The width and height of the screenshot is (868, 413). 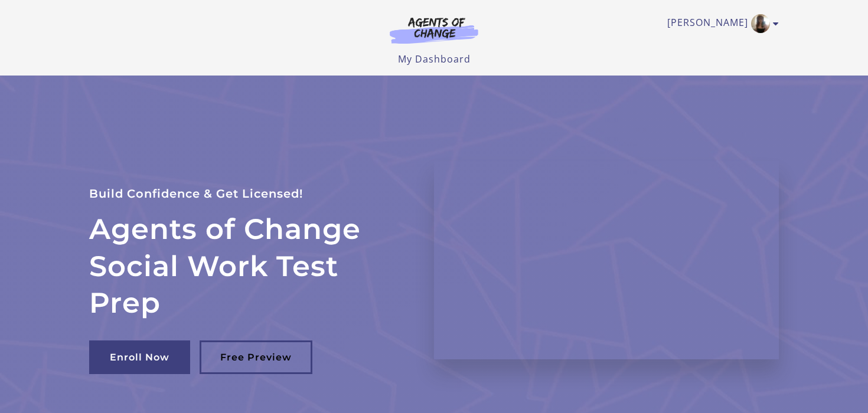 What do you see at coordinates (248, 265) in the screenshot?
I see `h2: Agents of Change Social Work Test Prep` at bounding box center [248, 265].